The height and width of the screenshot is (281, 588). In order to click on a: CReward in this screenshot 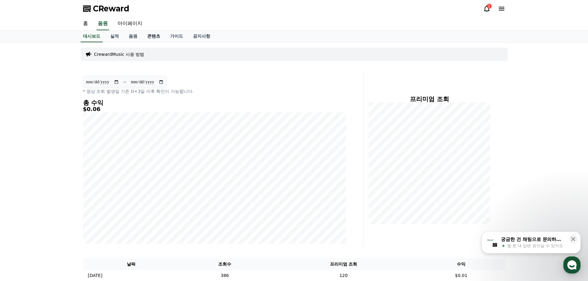, I will do `click(106, 9)`.